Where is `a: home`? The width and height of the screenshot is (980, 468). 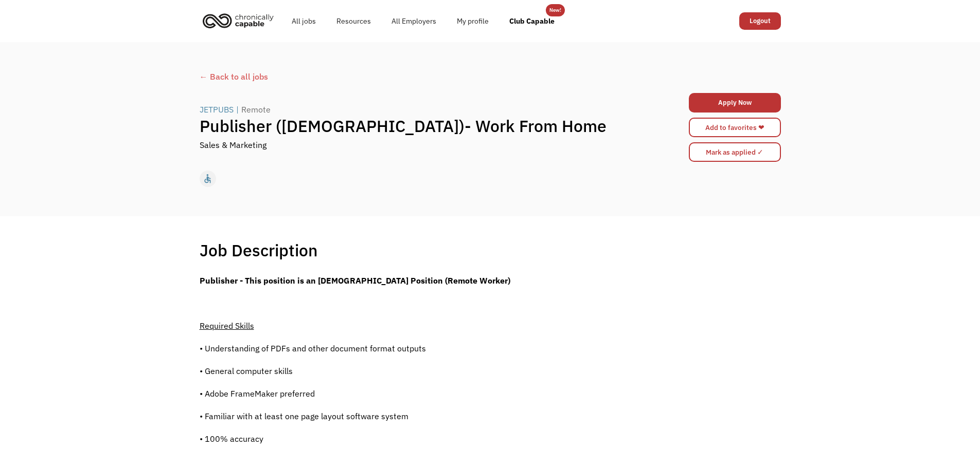
a: home is located at coordinates (240, 21).